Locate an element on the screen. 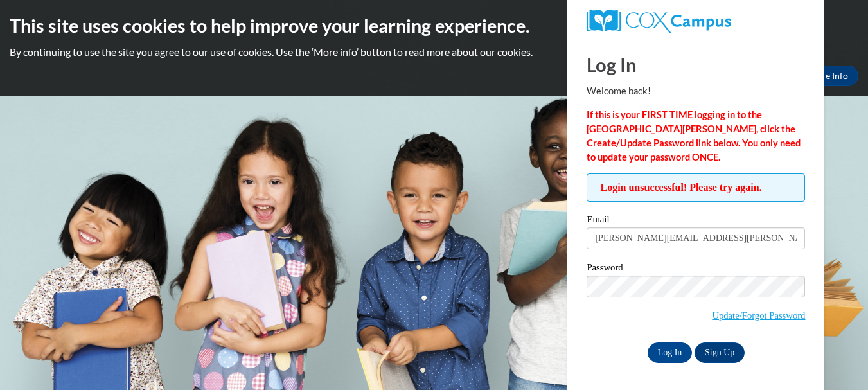 This screenshot has height=390, width=868. img: COX Campus is located at coordinates (658, 21).